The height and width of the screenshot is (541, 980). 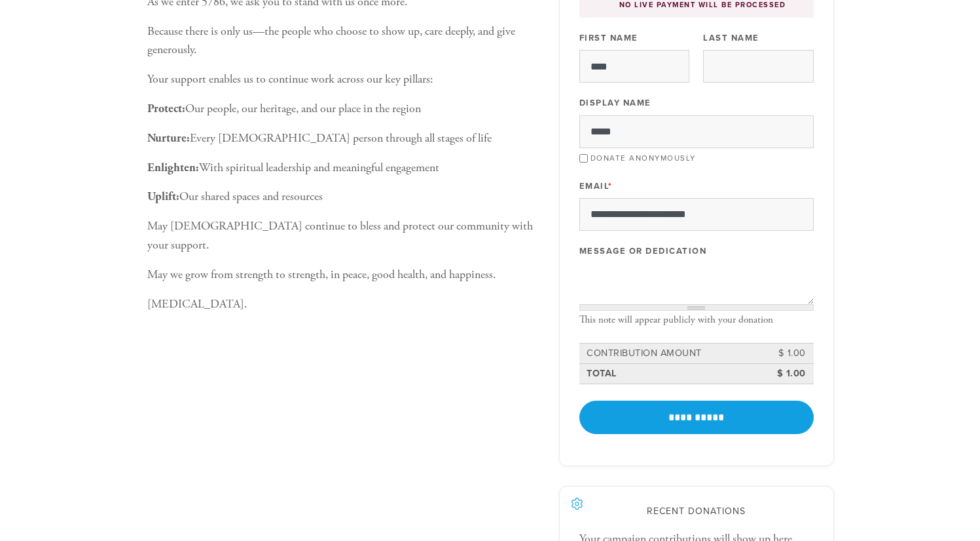 I want to click on b: Enlighten:, so click(x=173, y=167).